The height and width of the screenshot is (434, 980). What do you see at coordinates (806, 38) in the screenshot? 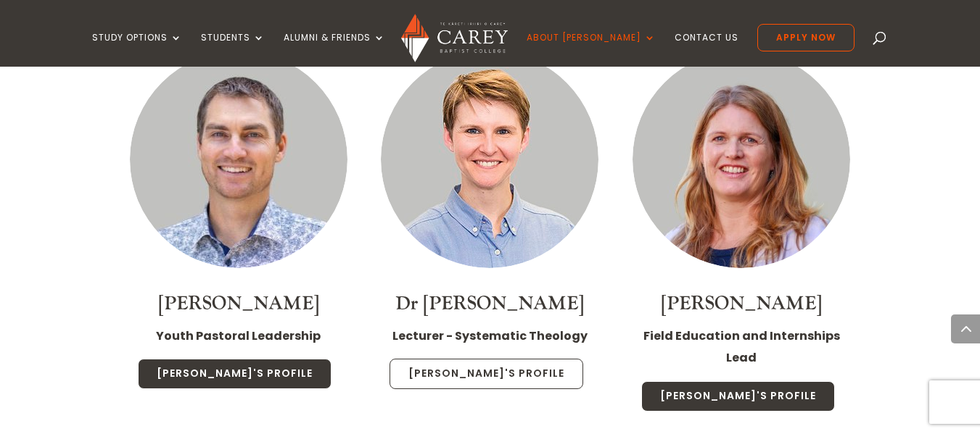
I see `a: Apply Now` at bounding box center [806, 38].